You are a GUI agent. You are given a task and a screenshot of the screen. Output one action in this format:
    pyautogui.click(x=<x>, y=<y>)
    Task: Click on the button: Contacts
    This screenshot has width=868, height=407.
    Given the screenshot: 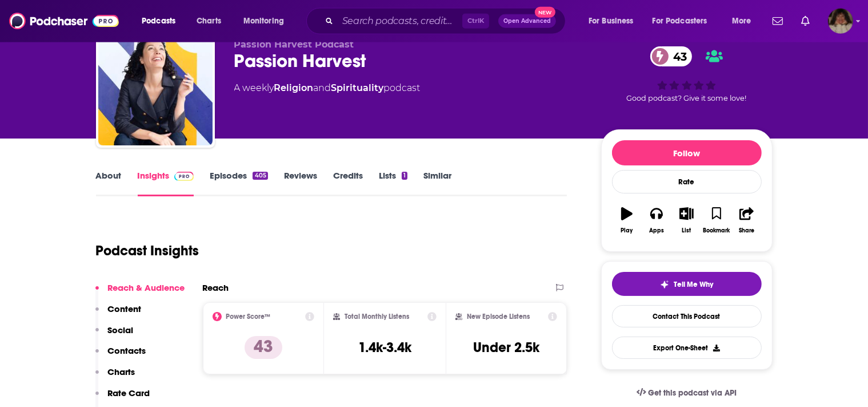 What is the action you would take?
    pyautogui.click(x=121, y=355)
    